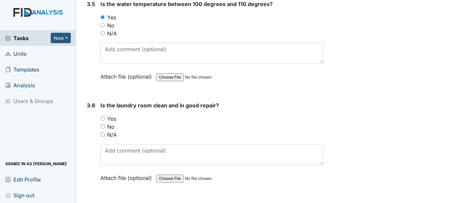 The height and width of the screenshot is (203, 456). Describe the element at coordinates (20, 85) in the screenshot. I see `span: Analysis` at that location.